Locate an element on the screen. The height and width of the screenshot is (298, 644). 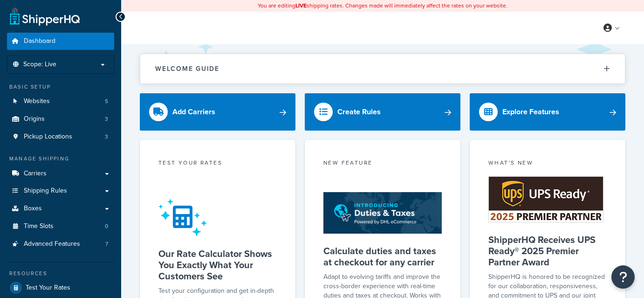
span: Websites is located at coordinates (37, 101).